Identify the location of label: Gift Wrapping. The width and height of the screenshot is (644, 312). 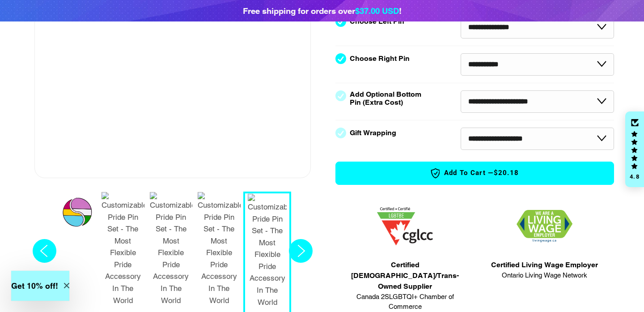
(373, 133).